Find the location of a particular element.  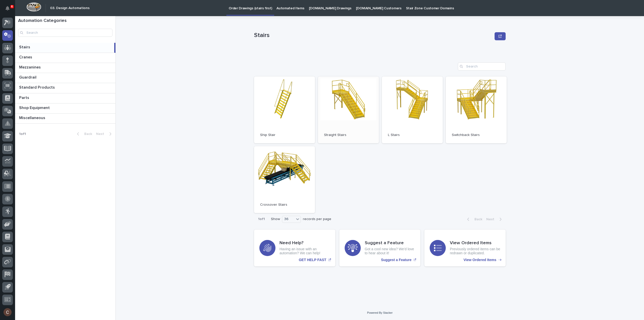

a: Ship Stair is located at coordinates (285, 110).